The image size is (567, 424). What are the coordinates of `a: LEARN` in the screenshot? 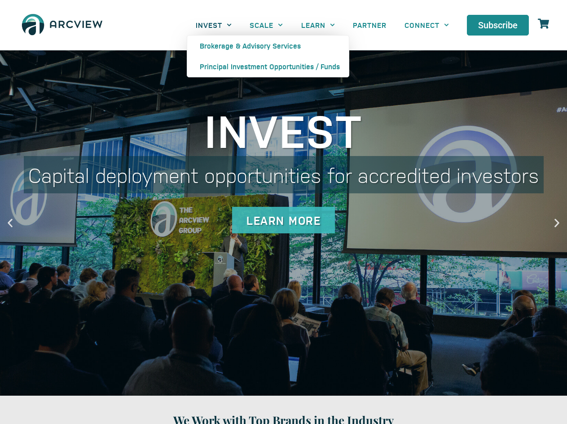 It's located at (318, 25).